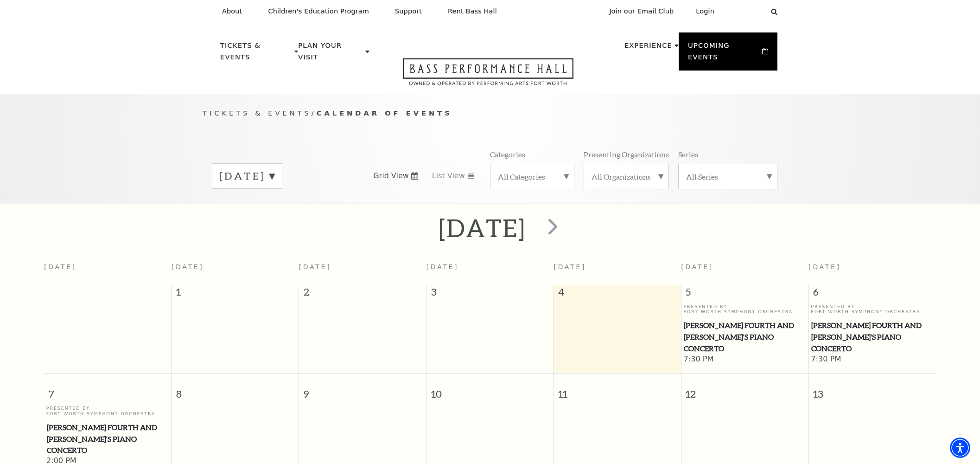  What do you see at coordinates (408, 11) in the screenshot?
I see `p: Support` at bounding box center [408, 11].